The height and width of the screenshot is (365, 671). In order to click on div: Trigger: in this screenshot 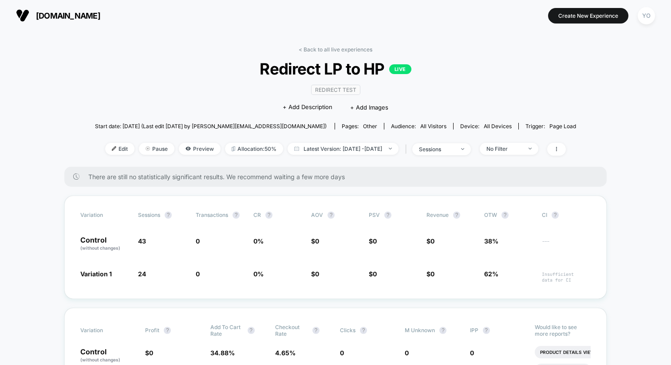, I will do `click(551, 126)`.